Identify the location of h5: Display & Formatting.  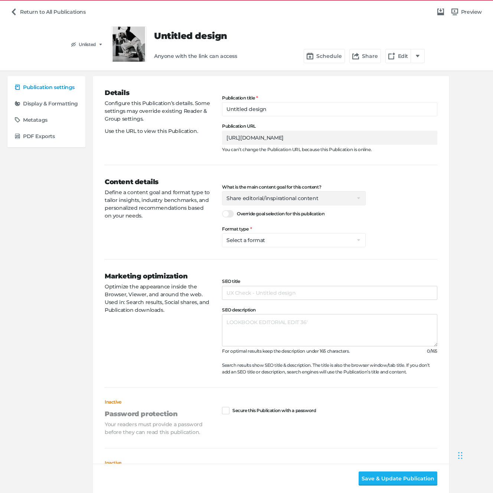
(51, 104).